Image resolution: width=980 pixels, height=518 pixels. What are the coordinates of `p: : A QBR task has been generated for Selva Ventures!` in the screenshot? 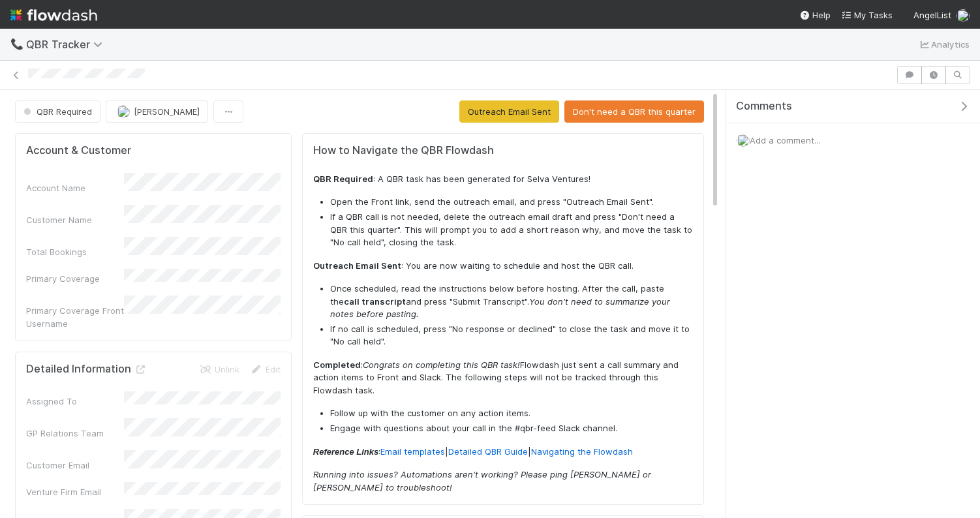 It's located at (503, 179).